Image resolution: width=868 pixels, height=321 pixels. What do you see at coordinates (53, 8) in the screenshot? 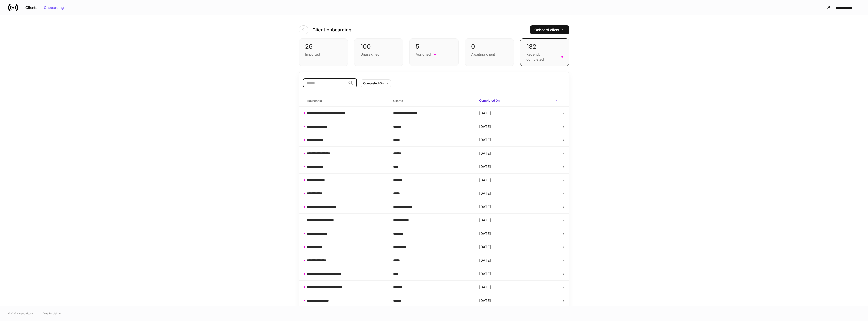
I see `button: Onboarding` at bounding box center [53, 8].